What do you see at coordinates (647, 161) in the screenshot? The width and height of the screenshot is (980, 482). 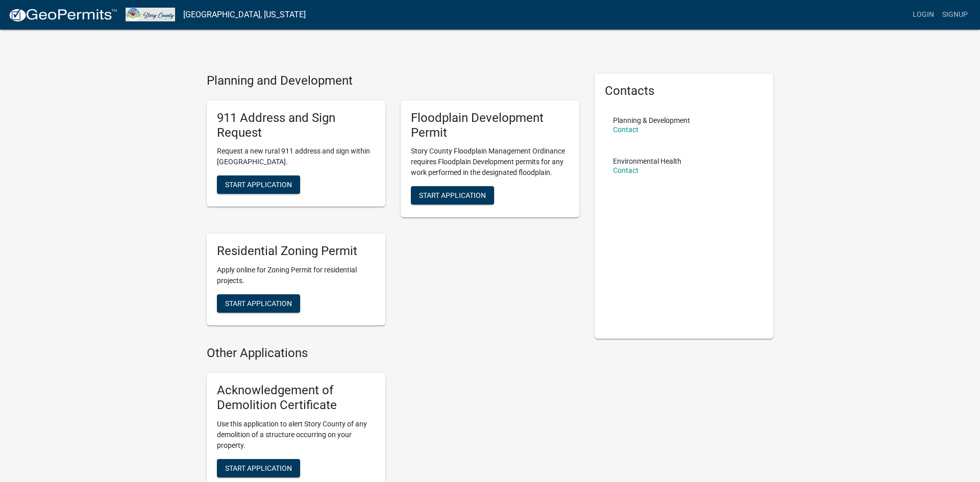 I see `p: Environmental Health` at bounding box center [647, 161].